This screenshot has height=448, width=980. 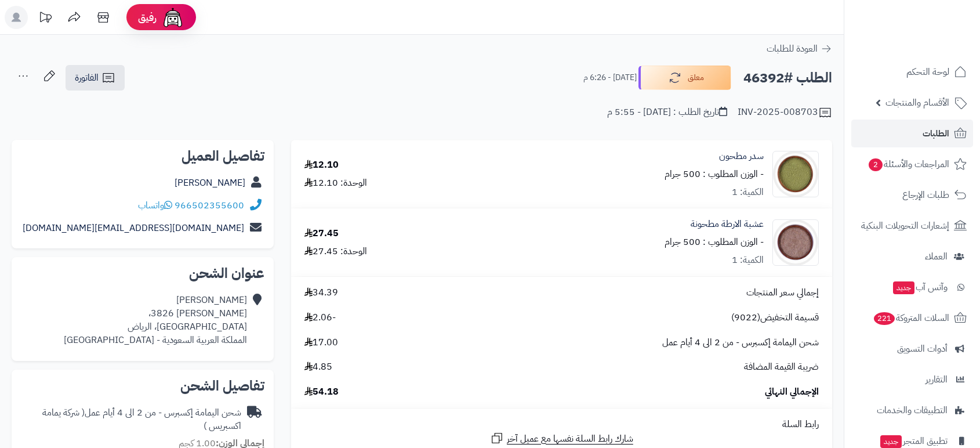 I want to click on a: الطلبات, so click(x=912, y=133).